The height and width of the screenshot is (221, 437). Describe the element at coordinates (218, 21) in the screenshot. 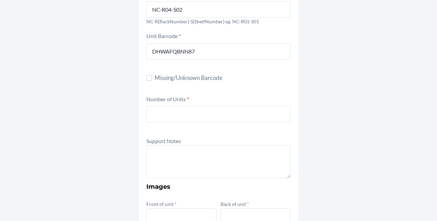

I see `p: NC-R{RackNumber}-S{ShelfNumber} eg. NC-R01-S01` at that location.